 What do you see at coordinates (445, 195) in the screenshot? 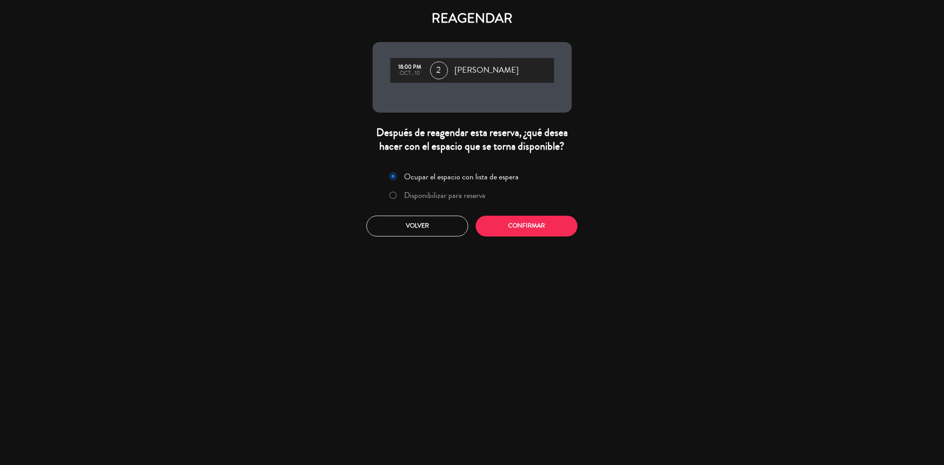
I see `label: Disponibilizar para reserva` at bounding box center [445, 195].